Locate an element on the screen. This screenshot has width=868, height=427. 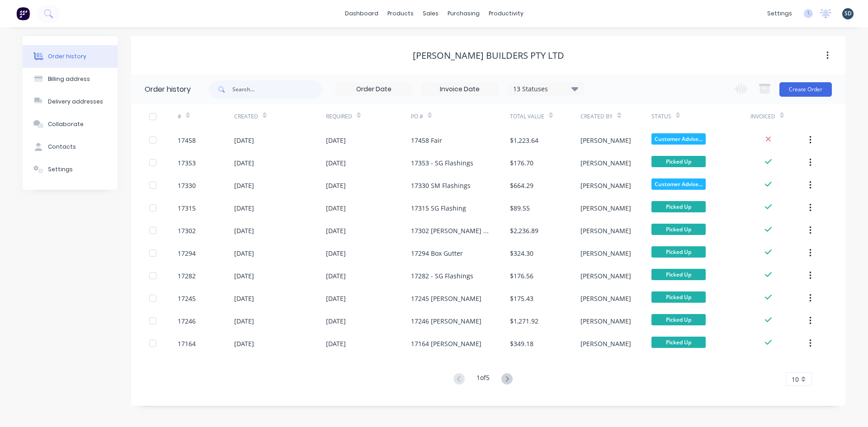
span: SD is located at coordinates (848, 13).